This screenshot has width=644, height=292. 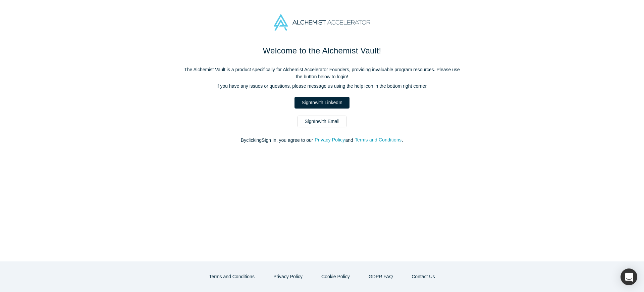 I want to click on p: The Alchemist Vault is a product specifically for Alchemist Accelerator Founders, providing inval..., so click(x=322, y=73).